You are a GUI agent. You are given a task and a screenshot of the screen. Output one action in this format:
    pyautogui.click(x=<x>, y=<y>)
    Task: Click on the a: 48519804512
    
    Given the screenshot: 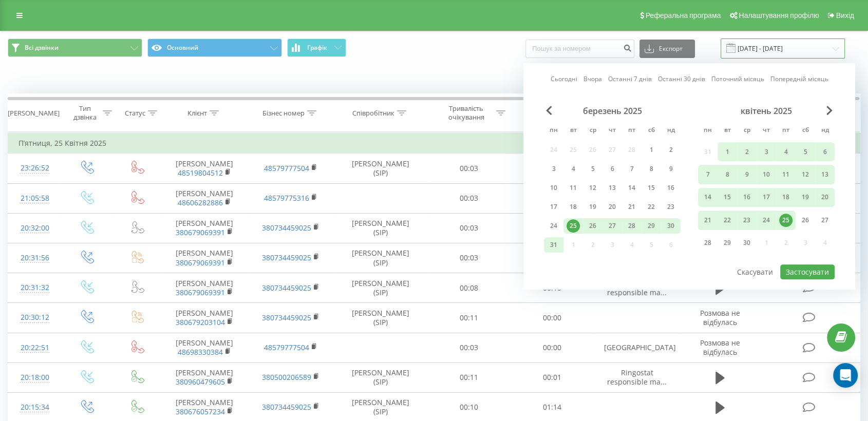 What is the action you would take?
    pyautogui.click(x=200, y=172)
    